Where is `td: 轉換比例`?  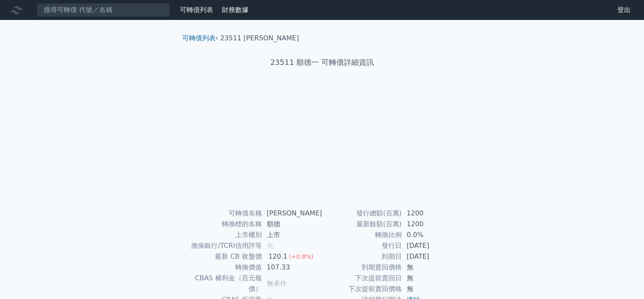 td: 轉換比例 is located at coordinates (362, 235).